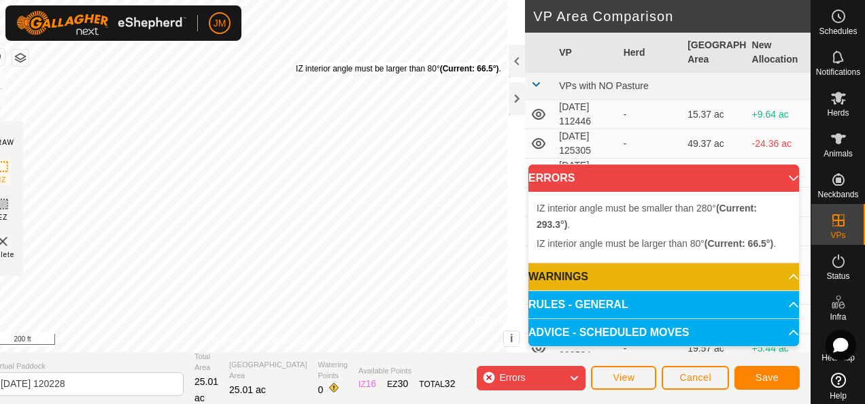  I want to click on span: VPs, so click(838, 235).